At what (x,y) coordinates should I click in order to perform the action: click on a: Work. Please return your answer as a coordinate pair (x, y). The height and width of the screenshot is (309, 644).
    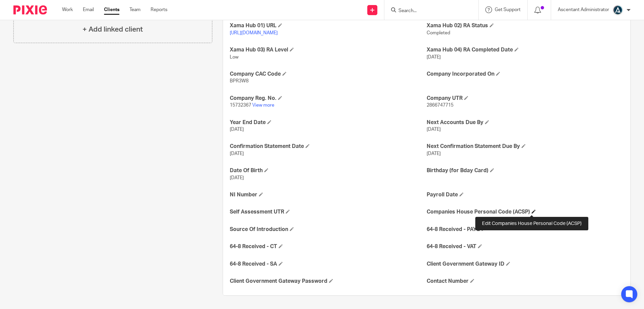
    Looking at the image, I should click on (67, 10).